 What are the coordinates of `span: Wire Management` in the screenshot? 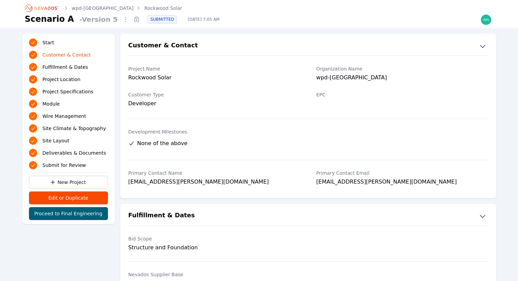 It's located at (64, 116).